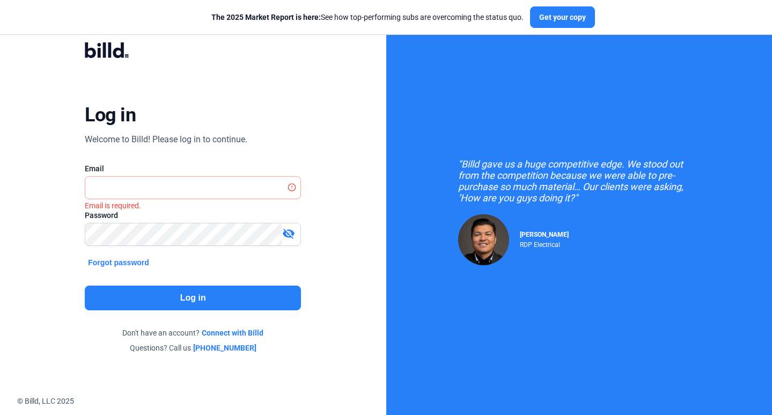  Describe the element at coordinates (562, 17) in the screenshot. I see `button: Get your copy` at that location.